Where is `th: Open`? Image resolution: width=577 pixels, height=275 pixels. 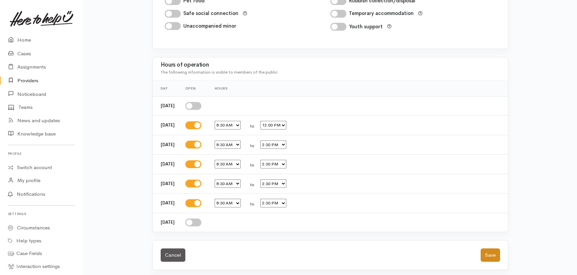
th: Open is located at coordinates (195, 89).